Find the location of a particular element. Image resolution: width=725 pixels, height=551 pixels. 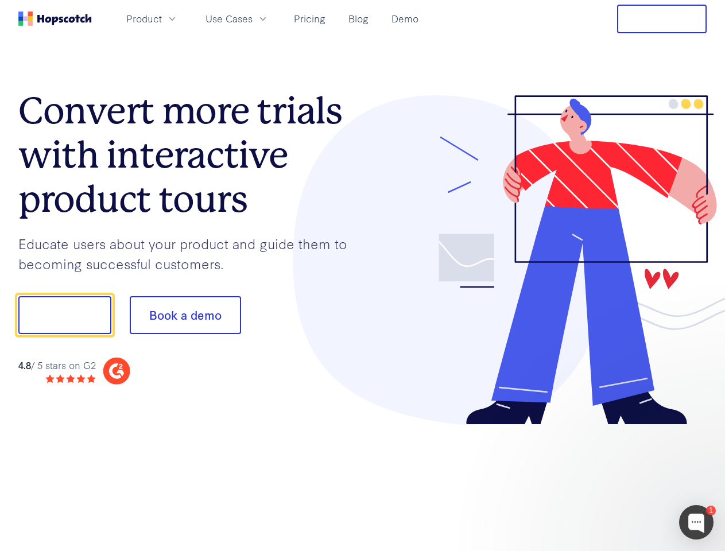

a: Demo is located at coordinates (405, 18).